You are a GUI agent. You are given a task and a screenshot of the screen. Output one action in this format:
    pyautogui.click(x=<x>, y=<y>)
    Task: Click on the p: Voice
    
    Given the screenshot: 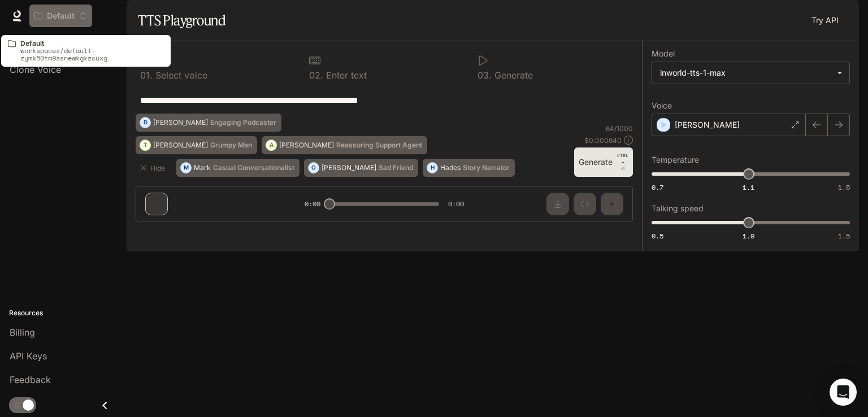 What is the action you would take?
    pyautogui.click(x=662, y=106)
    